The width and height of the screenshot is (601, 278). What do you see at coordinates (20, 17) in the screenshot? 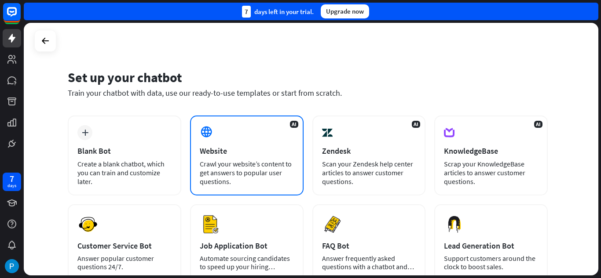
I see `button: Open LiveChat chat widget` at bounding box center [20, 17].